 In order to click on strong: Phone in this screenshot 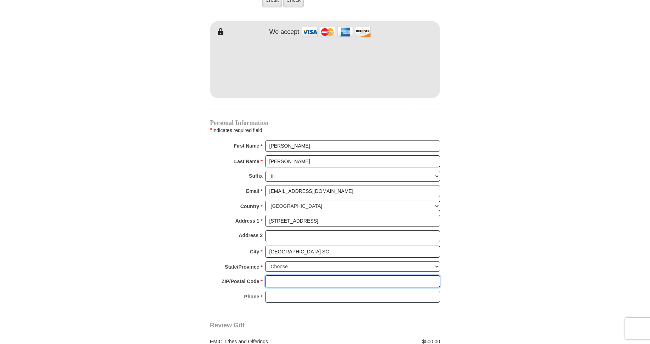, I will do `click(252, 297)`.